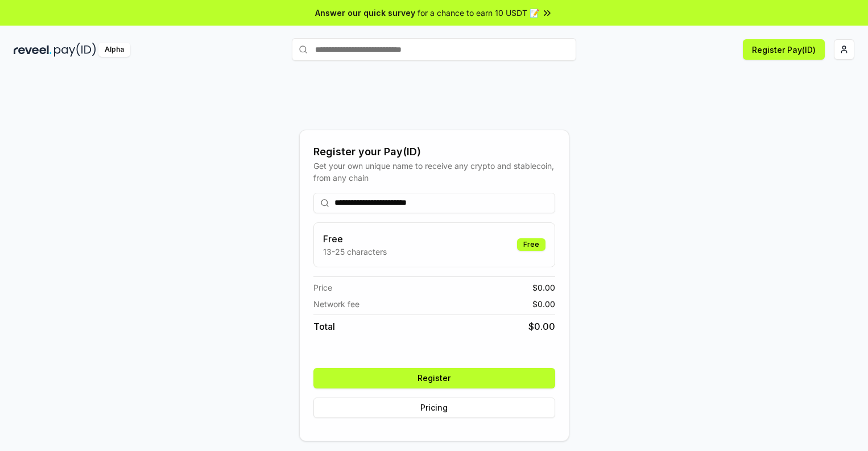  What do you see at coordinates (114, 49) in the screenshot?
I see `div: Alpha` at bounding box center [114, 49].